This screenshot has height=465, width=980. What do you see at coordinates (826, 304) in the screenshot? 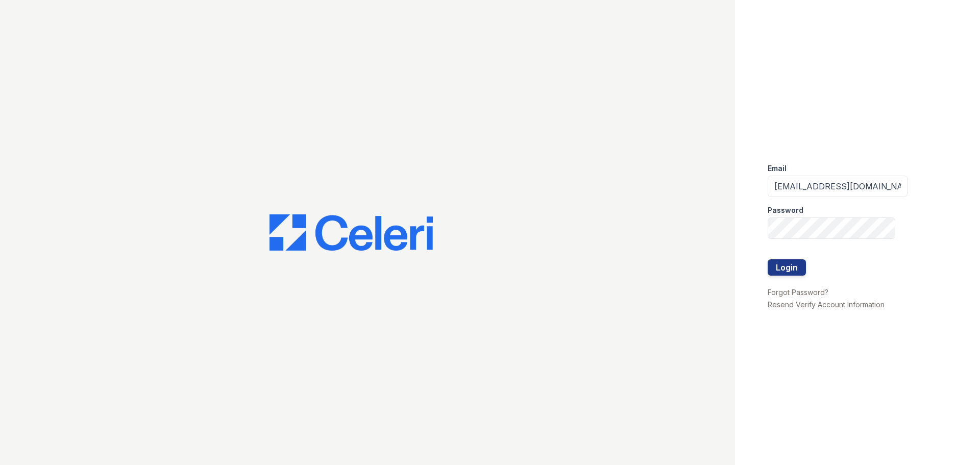
I see `a: Resend Verify Account Information` at bounding box center [826, 304].